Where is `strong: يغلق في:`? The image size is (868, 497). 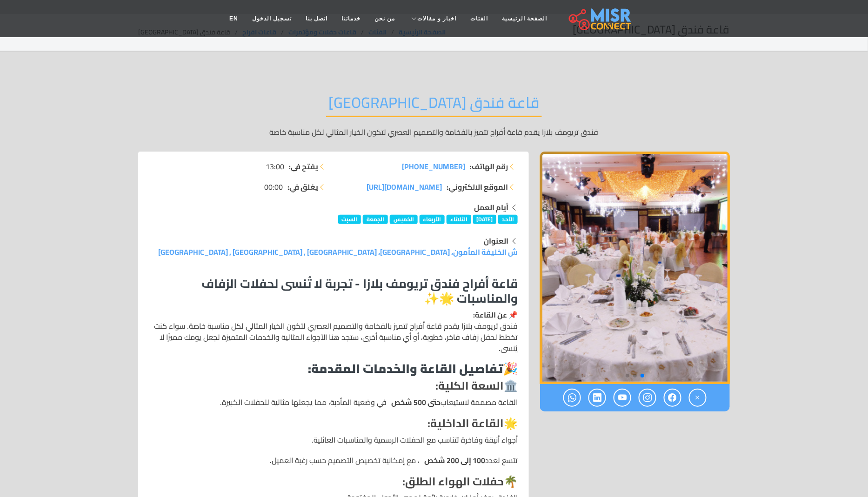 strong: يغلق في: is located at coordinates (303, 187).